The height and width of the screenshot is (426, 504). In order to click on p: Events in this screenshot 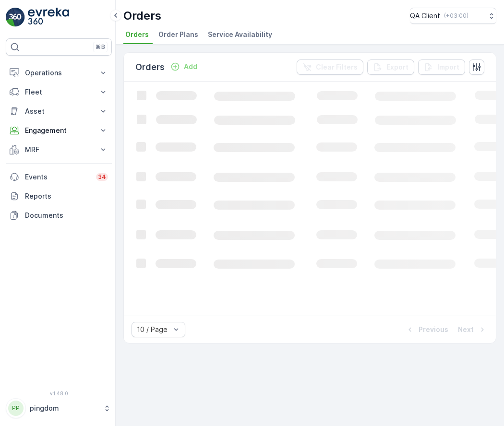, I will do `click(58, 177)`.